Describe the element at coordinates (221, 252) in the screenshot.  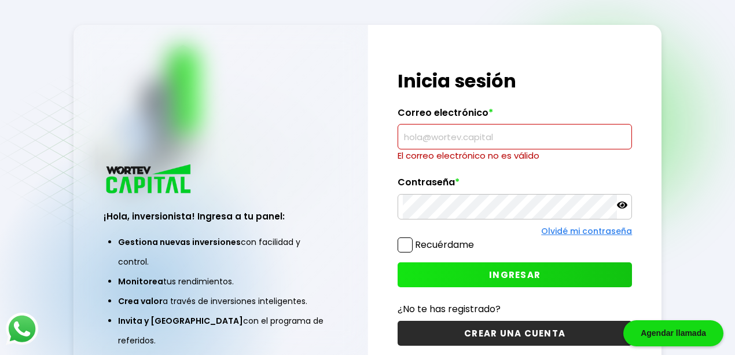
I see `li: con facilidad y control.` at that location.